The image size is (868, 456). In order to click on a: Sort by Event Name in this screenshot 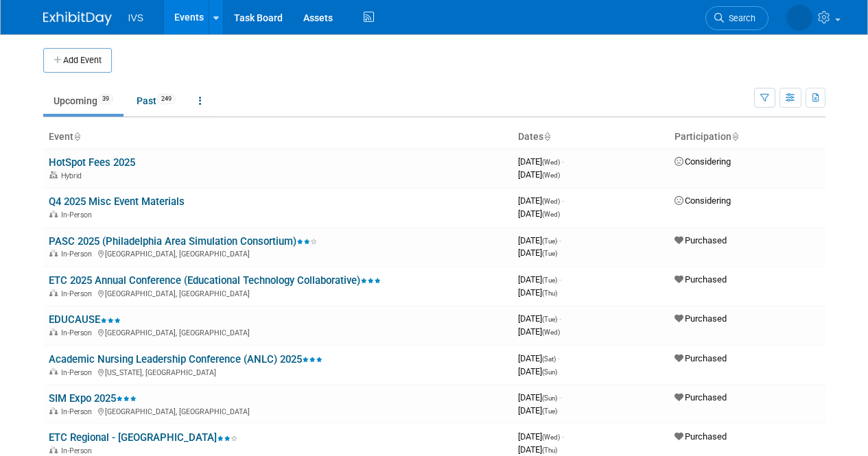, I will do `click(77, 136)`.